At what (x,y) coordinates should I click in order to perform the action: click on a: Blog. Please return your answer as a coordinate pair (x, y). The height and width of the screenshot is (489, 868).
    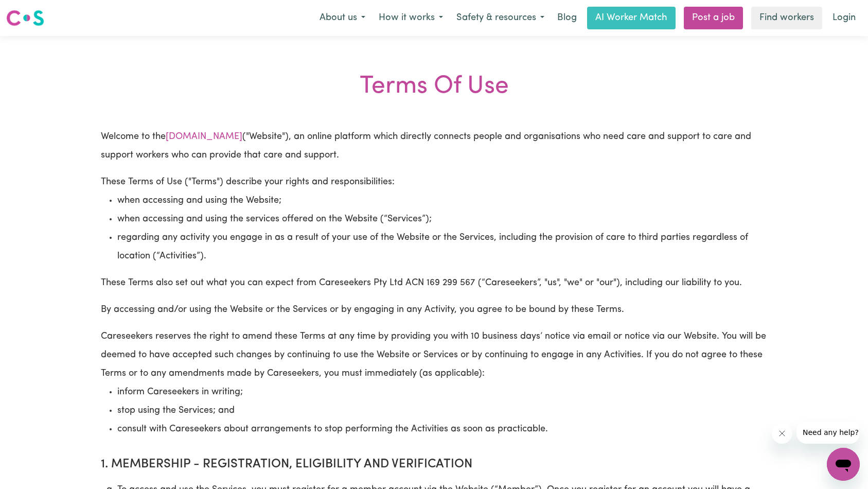
    Looking at the image, I should click on (567, 18).